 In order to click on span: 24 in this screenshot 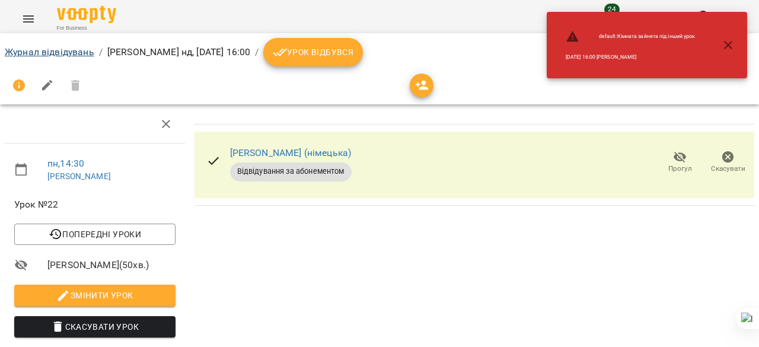, I will do `click(612, 9)`.